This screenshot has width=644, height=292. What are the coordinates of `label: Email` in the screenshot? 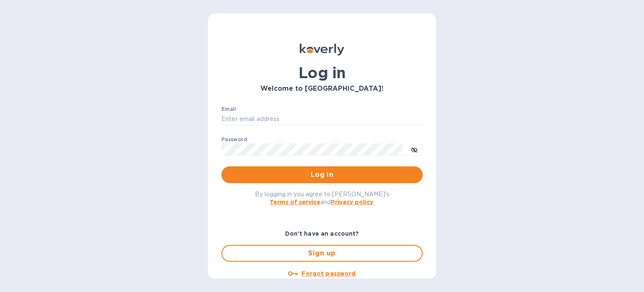 It's located at (228, 109).